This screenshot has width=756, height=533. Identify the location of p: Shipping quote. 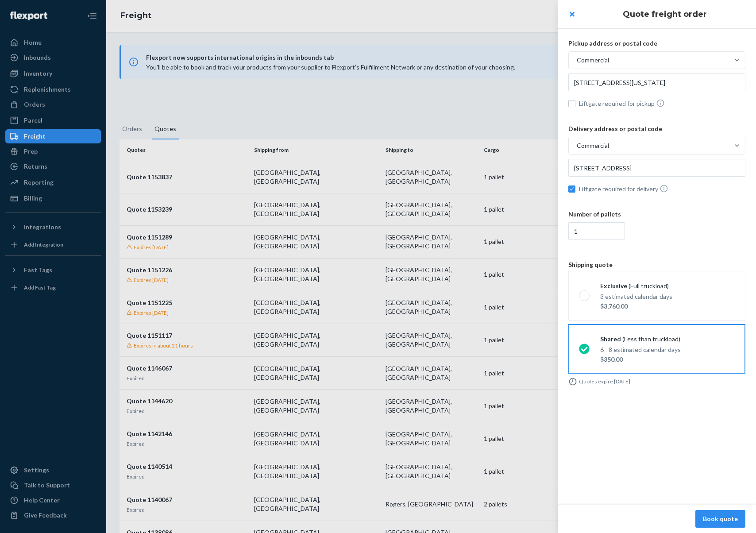
(657, 265).